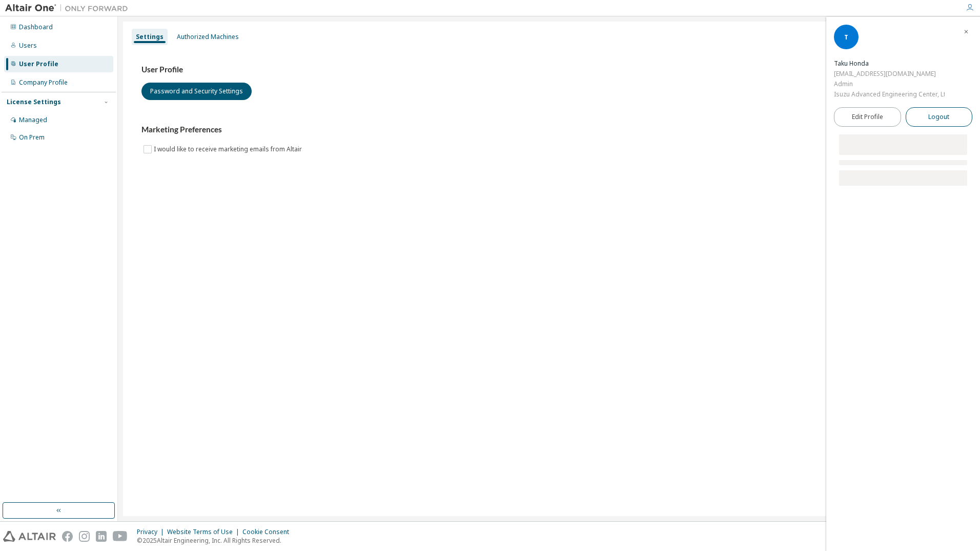  Describe the element at coordinates (43, 83) in the screenshot. I see `div: Company Profile` at that location.